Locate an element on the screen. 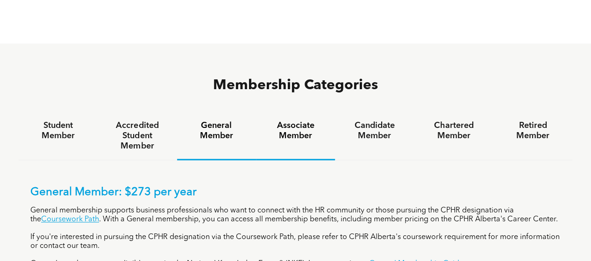 This screenshot has width=591, height=261. h4: General Member is located at coordinates (216, 131).